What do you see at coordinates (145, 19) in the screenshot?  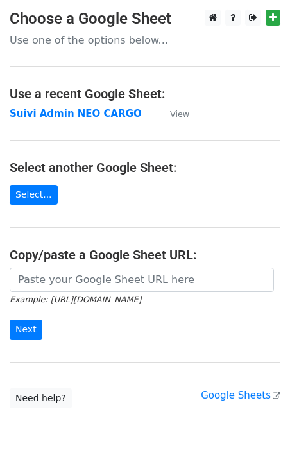 I see `h3: Choose a Google Sheet` at bounding box center [145, 19].